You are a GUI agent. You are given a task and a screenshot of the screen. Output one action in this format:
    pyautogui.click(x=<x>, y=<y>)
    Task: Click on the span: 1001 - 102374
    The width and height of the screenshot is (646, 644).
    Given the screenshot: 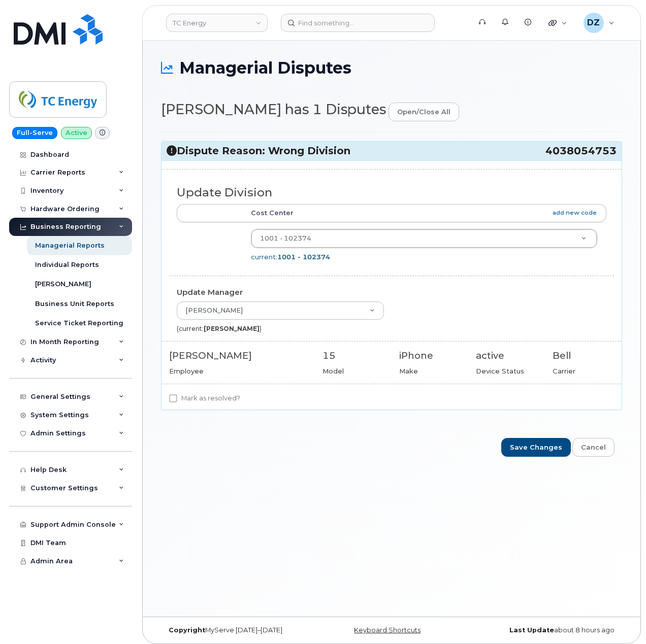 What is the action you would take?
    pyautogui.click(x=285, y=238)
    